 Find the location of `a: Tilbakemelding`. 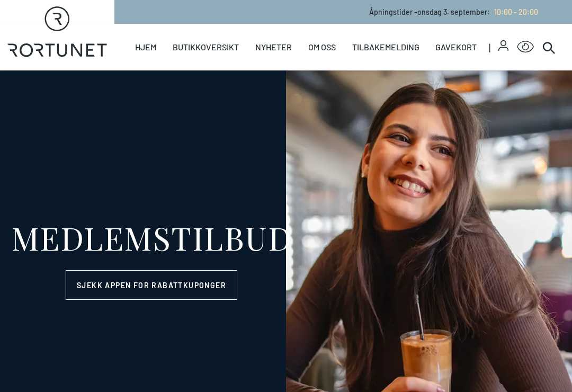

a: Tilbakemelding is located at coordinates (385, 47).